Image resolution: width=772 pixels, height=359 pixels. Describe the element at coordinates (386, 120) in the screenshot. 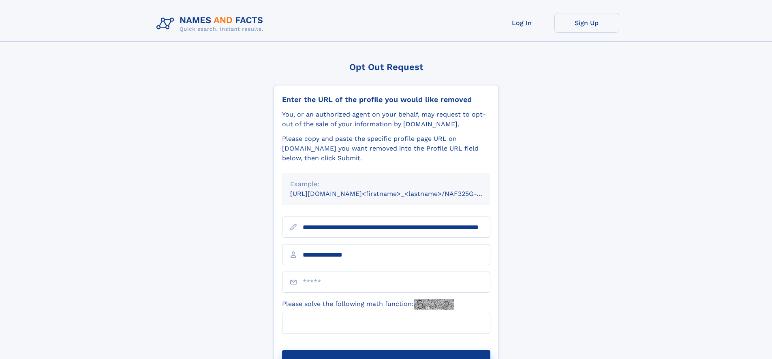

I see `div: You, or an authorized agent on your behalf, may request to opt-out of the sale of your informatio...` at that location.